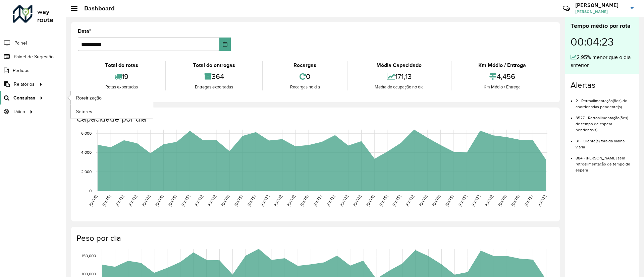  Describe the element at coordinates (90, 191) in the screenshot. I see `text: 0` at that location.